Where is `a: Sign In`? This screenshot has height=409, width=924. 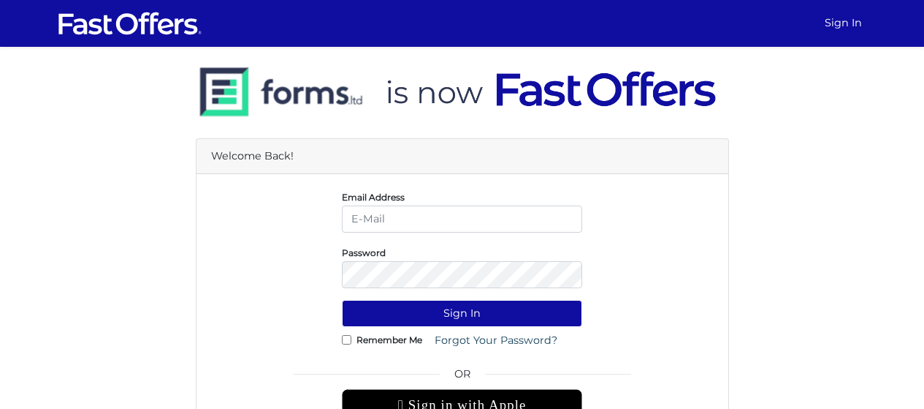 a: Sign In is located at coordinates (843, 23).